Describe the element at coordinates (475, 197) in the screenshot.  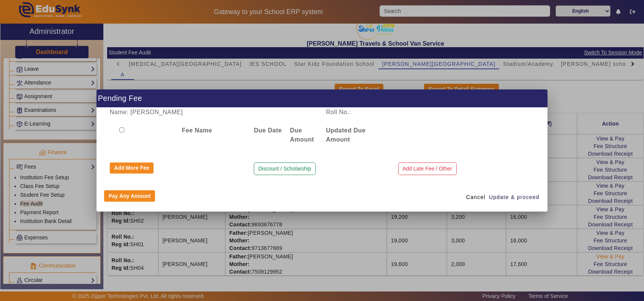
I see `span: Cancel` at that location.